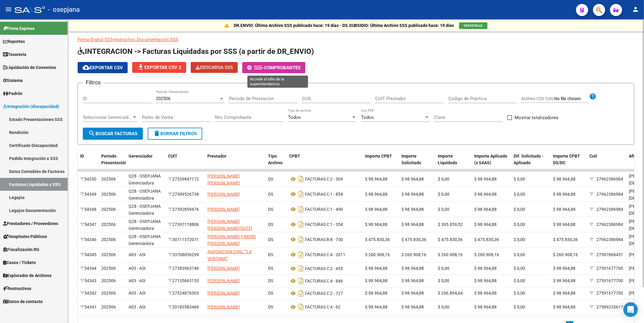 This screenshot has height=323, width=644. What do you see at coordinates (635, 10) in the screenshot?
I see `mat-icon: person` at bounding box center [635, 10].